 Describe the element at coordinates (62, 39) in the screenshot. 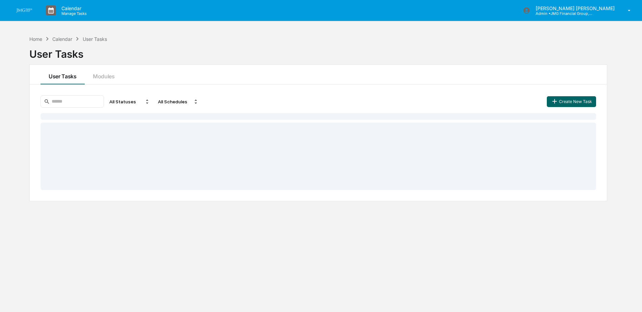

I see `div: Calendar` at that location.